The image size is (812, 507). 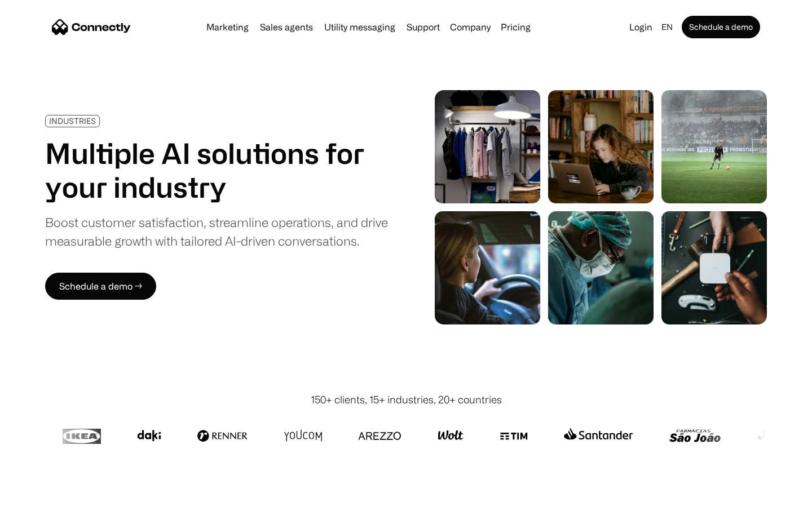 I want to click on ul: Language list, so click(x=45, y=495).